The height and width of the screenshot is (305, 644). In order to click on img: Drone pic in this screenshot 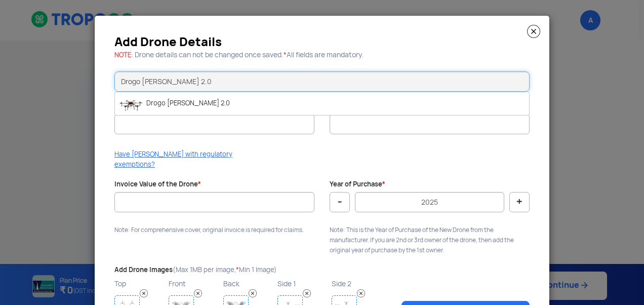, I will do `click(131, 103)`.